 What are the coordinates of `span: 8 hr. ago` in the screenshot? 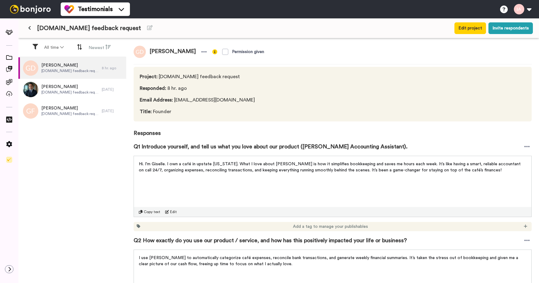 It's located at (199, 88).